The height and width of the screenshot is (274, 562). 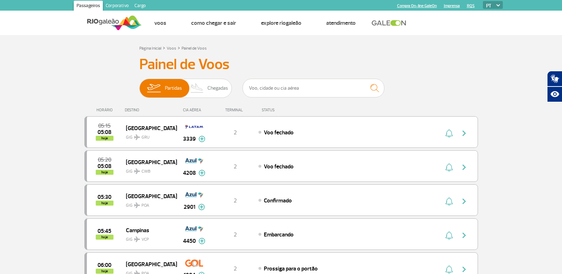 I want to click on a: Imprensa, so click(x=451, y=6).